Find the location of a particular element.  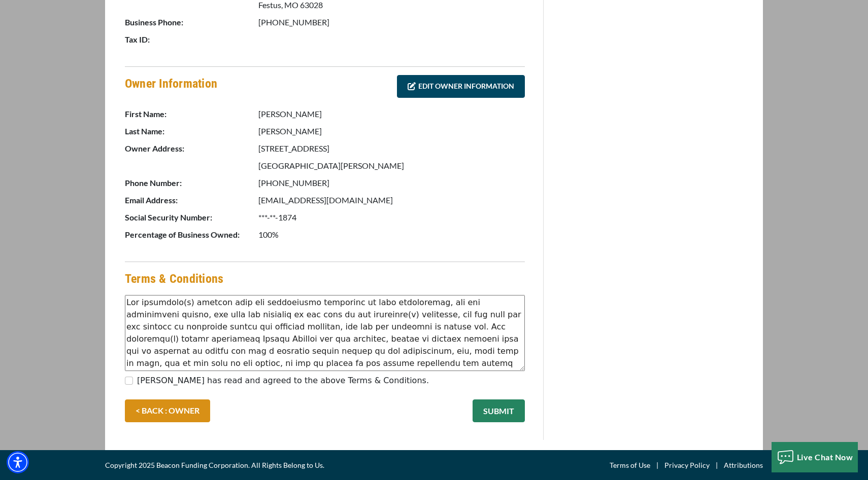

p: First Name: is located at coordinates (191, 114).